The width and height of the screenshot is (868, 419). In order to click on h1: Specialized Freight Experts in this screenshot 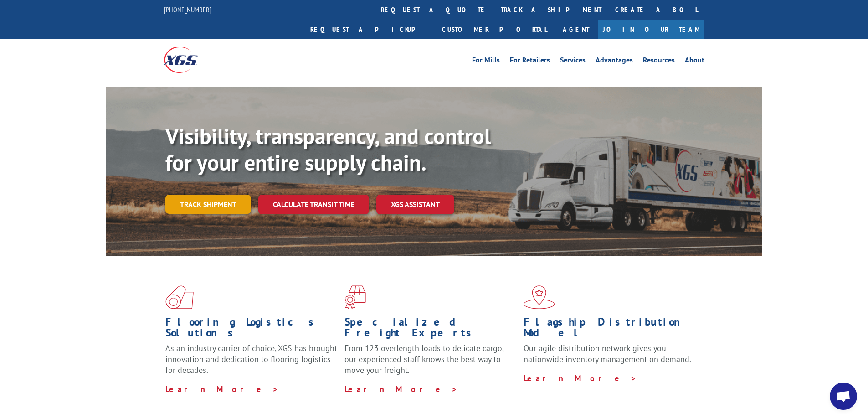, I will do `click(431, 329)`.